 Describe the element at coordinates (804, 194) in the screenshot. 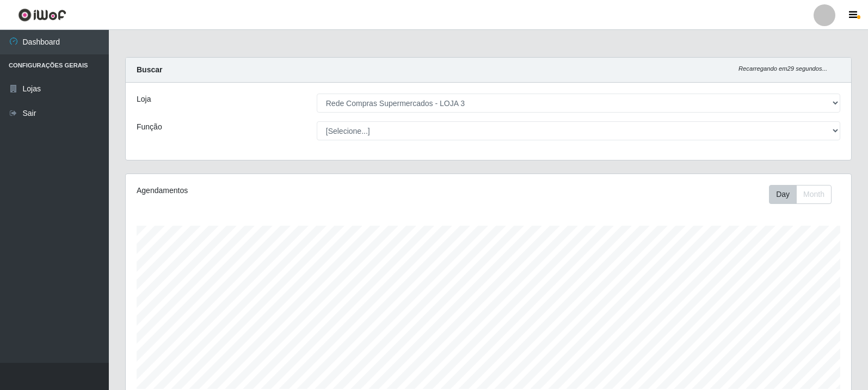

I see `div: Toolbar with button groups` at that location.